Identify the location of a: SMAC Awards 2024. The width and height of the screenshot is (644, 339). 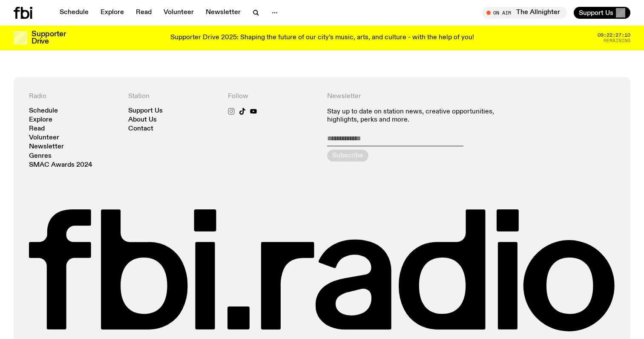
(60, 165).